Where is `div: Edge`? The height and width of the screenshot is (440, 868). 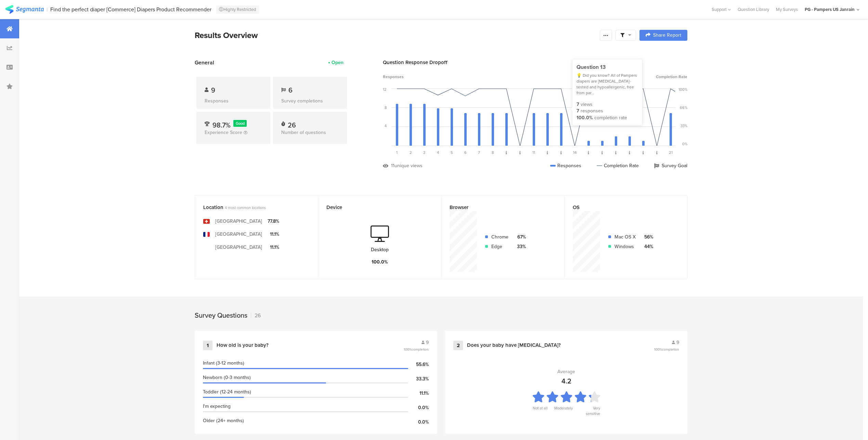
div: Edge is located at coordinates (500, 247).